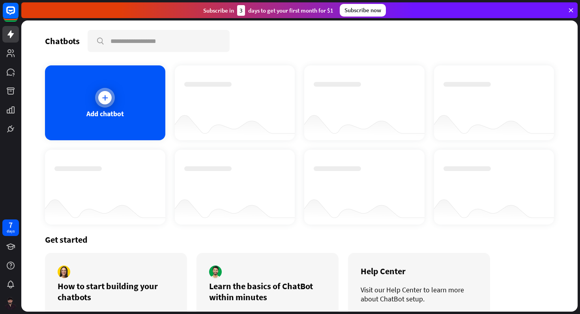 The image size is (580, 314). Describe the element at coordinates (299, 240) in the screenshot. I see `div: Get started` at that location.